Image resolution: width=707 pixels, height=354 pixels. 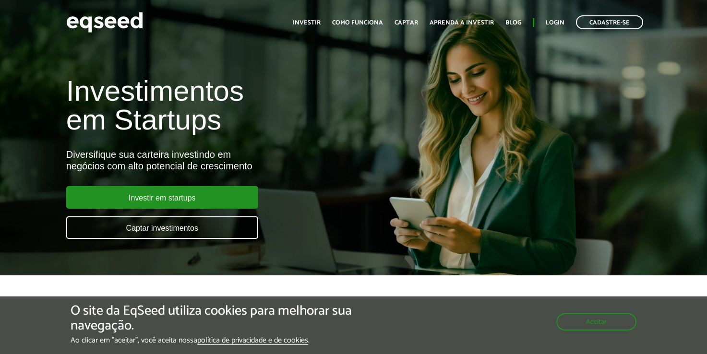 What do you see at coordinates (406, 23) in the screenshot?
I see `a: Captar` at bounding box center [406, 23].